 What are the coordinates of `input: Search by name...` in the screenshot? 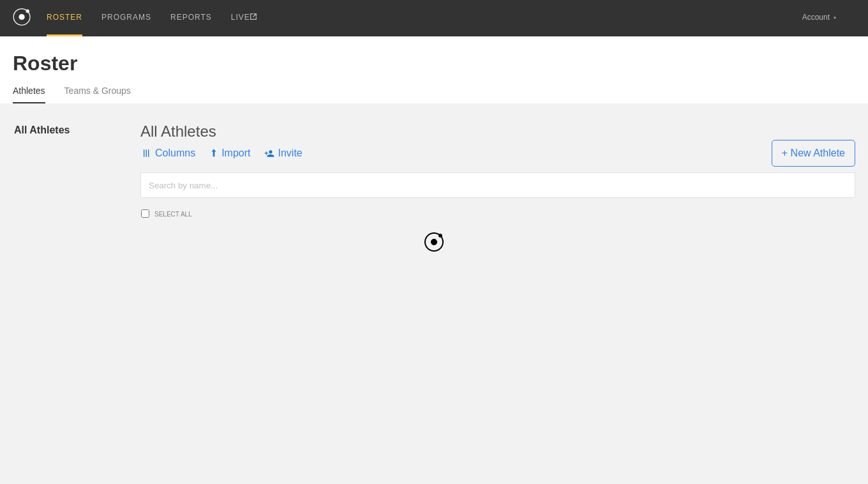 It's located at (498, 185).